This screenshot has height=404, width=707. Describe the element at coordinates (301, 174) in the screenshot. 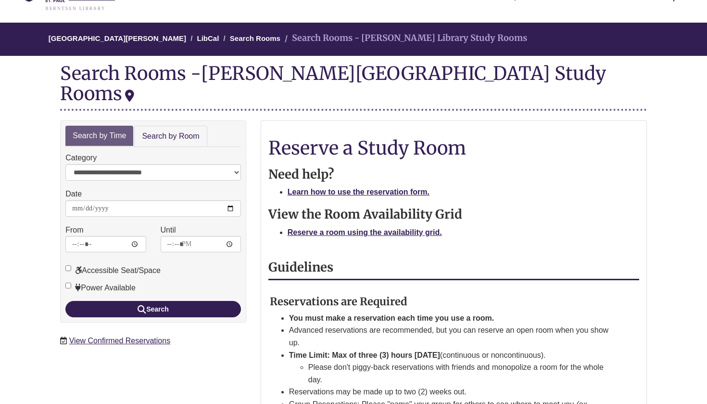

I see `strong: Need help?` at that location.